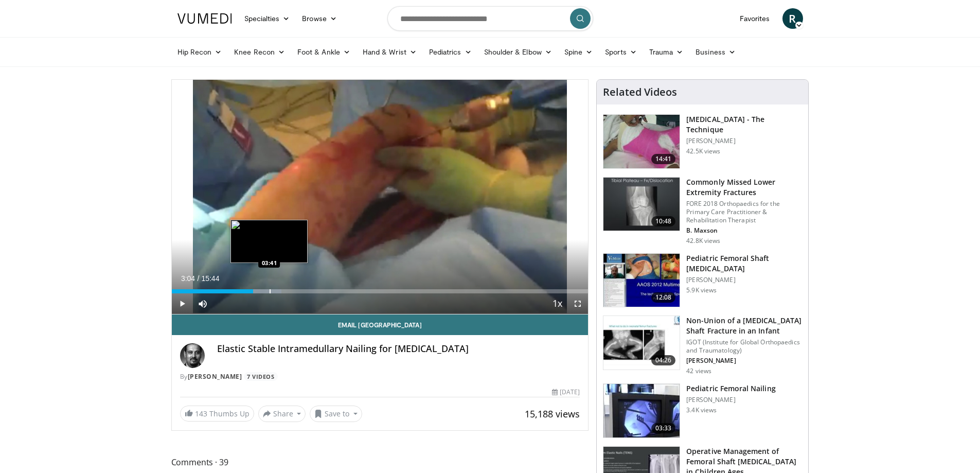 Image resolution: width=980 pixels, height=473 pixels. Describe the element at coordinates (319, 19) in the screenshot. I see `a: Browse` at that location.